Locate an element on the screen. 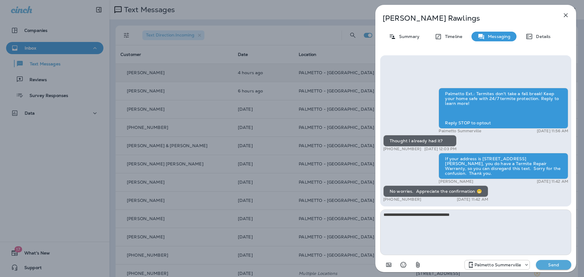  div: Palmetto Ext.: Termites don't take a fall break! Keep your home safe with 24/7 termite protection... is located at coordinates (504, 108).